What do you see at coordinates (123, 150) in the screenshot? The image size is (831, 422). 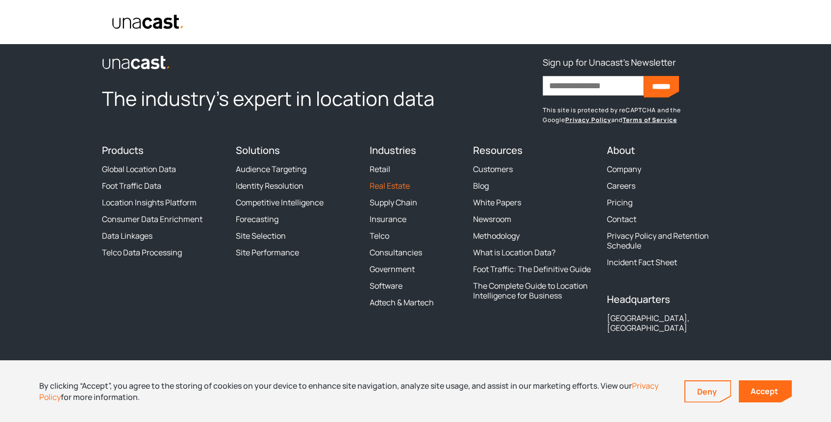 I see `a: Products` at bounding box center [123, 150].